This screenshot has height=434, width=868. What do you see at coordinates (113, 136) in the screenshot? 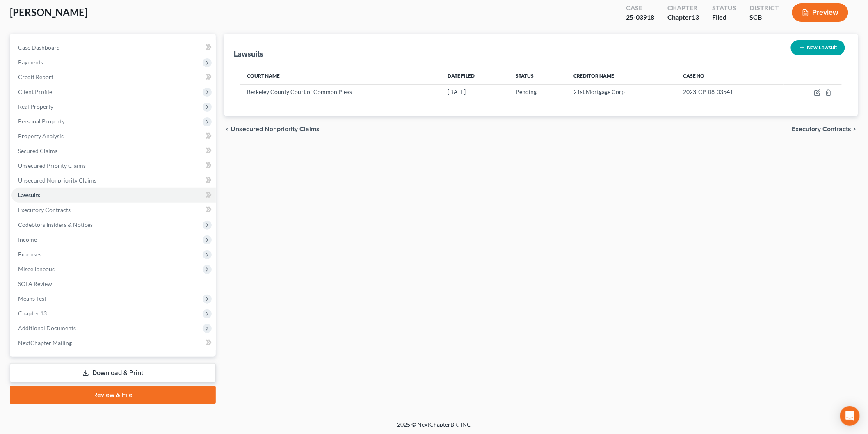
I see `a: Property Analysis` at bounding box center [113, 136].